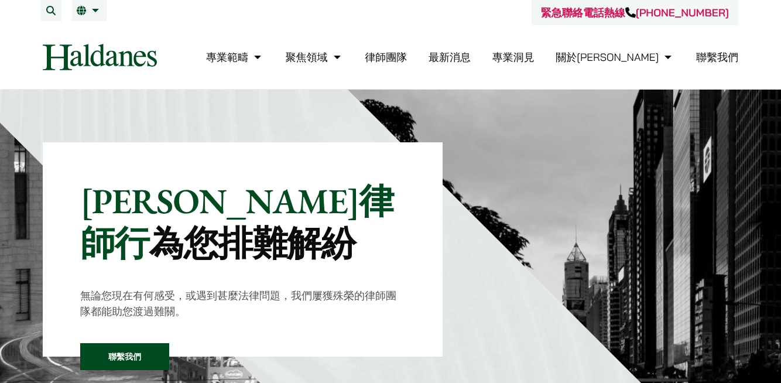 Image resolution: width=781 pixels, height=383 pixels. I want to click on a: 最新消息, so click(449, 57).